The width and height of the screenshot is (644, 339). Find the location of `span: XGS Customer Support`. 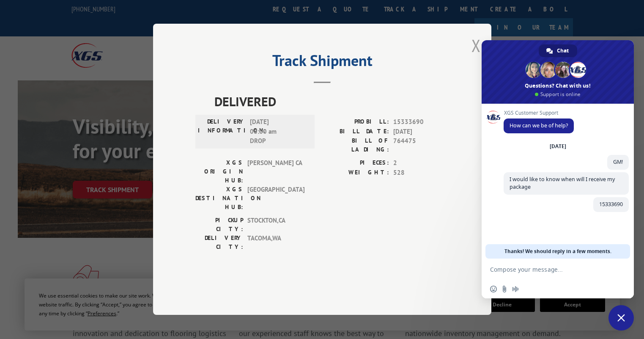

span: XGS Customer Support is located at coordinates (538, 113).